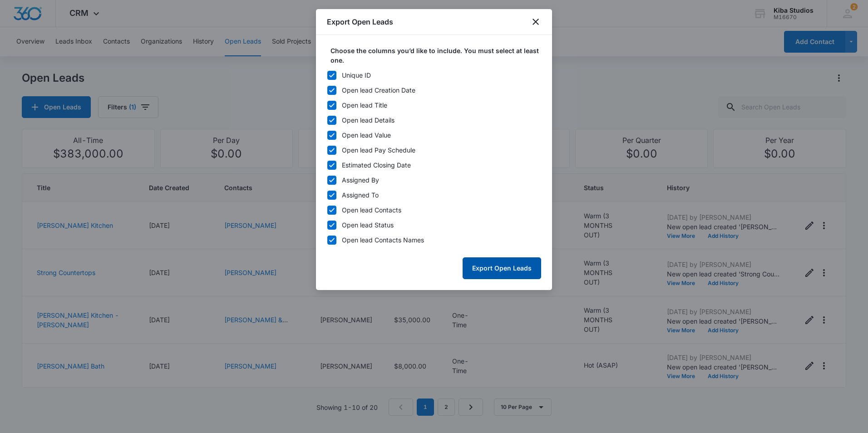 This screenshot has width=868, height=433. I want to click on label: Choose the columns you’d like to include. You must select at least one., so click(437, 56).